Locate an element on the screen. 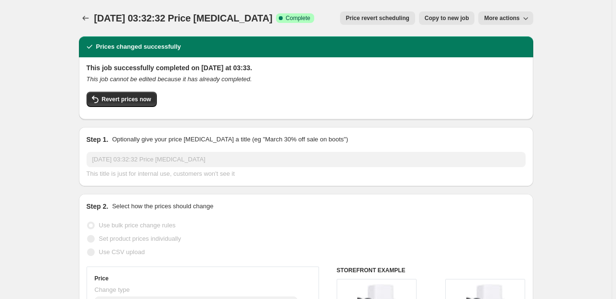  h2: Prices changed successfully is located at coordinates (139, 47).